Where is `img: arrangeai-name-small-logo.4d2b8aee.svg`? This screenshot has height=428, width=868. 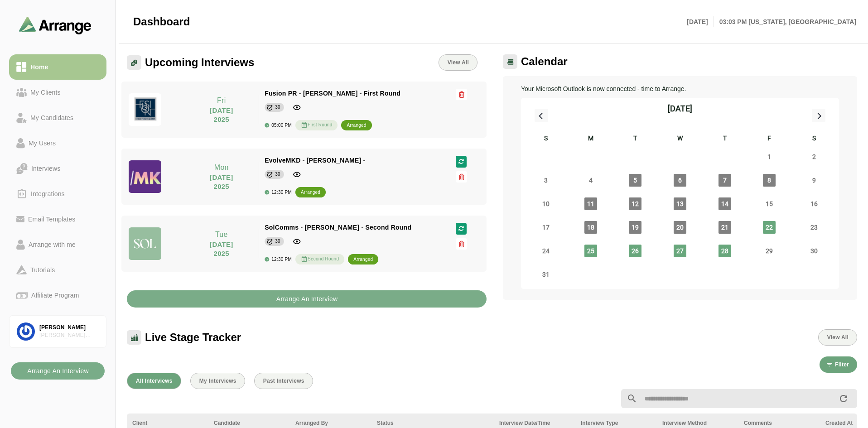
img: arrangeai-name-small-logo.4d2b8aee.svg is located at coordinates (55, 25).